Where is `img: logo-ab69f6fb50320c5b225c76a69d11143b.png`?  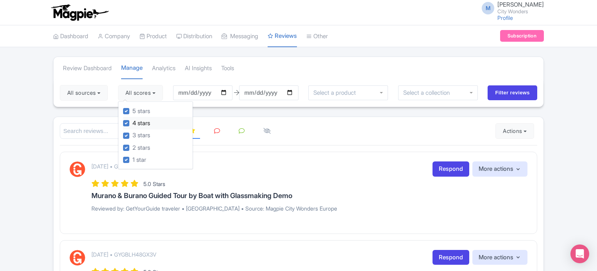 img: logo-ab69f6fb50320c5b225c76a69d11143b.png is located at coordinates (79, 12).